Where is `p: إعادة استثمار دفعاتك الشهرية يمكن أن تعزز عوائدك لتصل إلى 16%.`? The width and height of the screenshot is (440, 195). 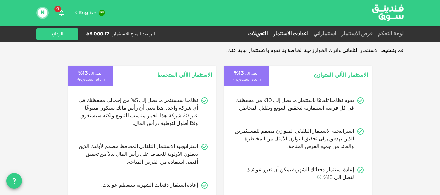
p: إعادة استثمار دفعاتك الشهرية يمكن أن تعزز عوائدك لتصل إلى 16%. is located at coordinates (294, 174).